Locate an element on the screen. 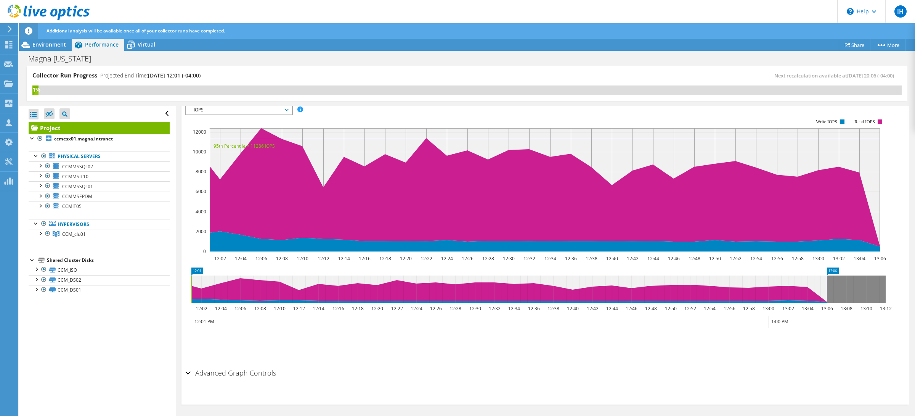 Image resolution: width=915 pixels, height=416 pixels. a: Hypervisors is located at coordinates (99, 224).